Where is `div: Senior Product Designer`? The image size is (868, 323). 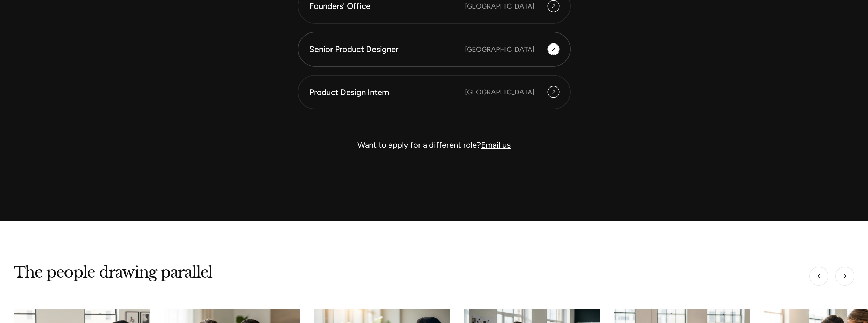 div: Senior Product Designer is located at coordinates (387, 49).